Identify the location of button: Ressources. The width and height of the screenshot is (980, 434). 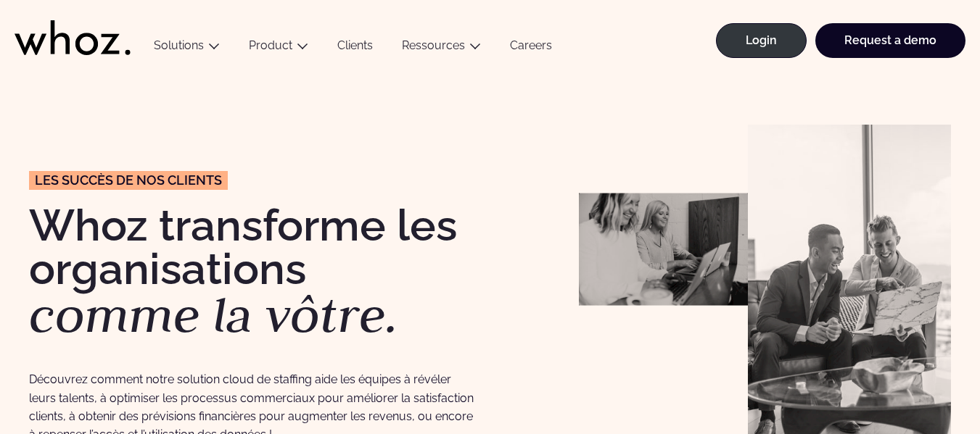
(441, 48).